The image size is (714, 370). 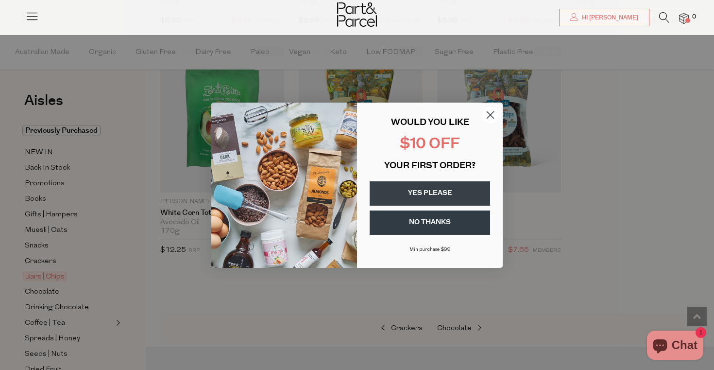 I want to click on img: Part&Parcel, so click(x=357, y=15).